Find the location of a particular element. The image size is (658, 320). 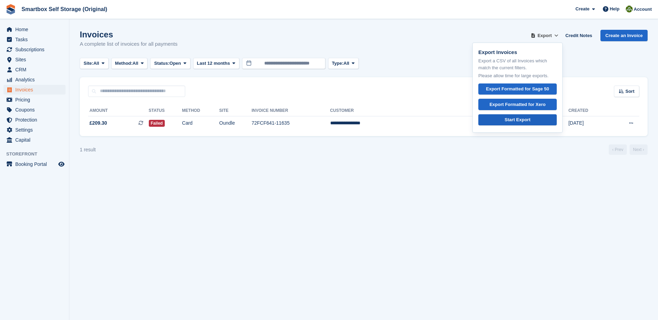

div: Start Export is located at coordinates (517, 120).